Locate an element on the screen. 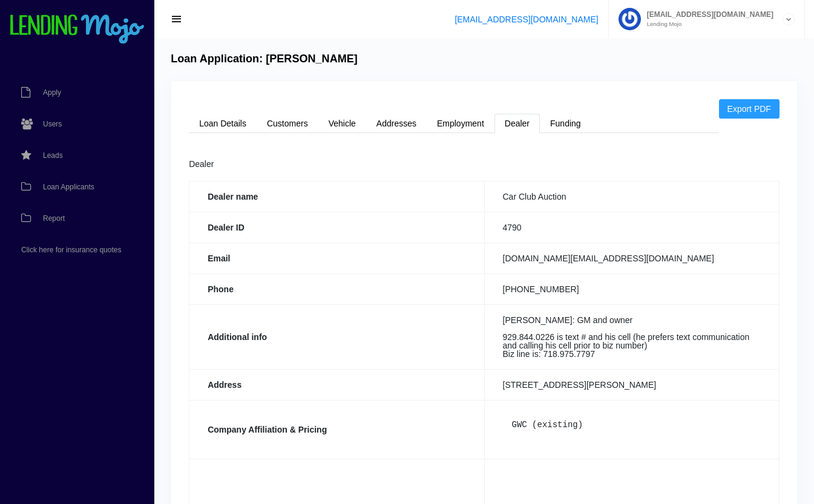 This screenshot has height=504, width=814. a: Dealer is located at coordinates (516, 123).